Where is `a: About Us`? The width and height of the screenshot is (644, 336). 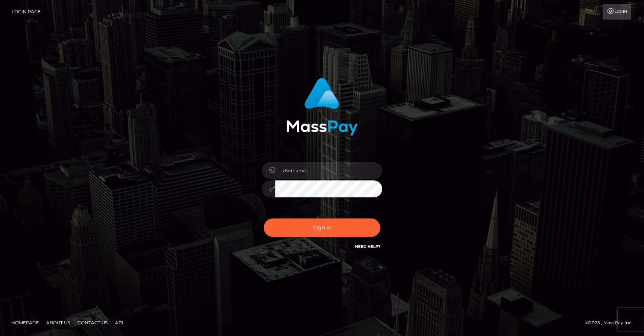 a: About Us is located at coordinates (58, 322).